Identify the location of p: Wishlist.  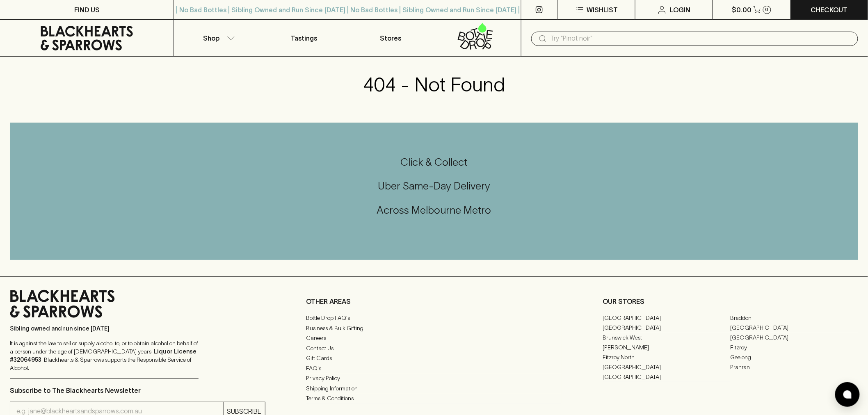
(602, 10).